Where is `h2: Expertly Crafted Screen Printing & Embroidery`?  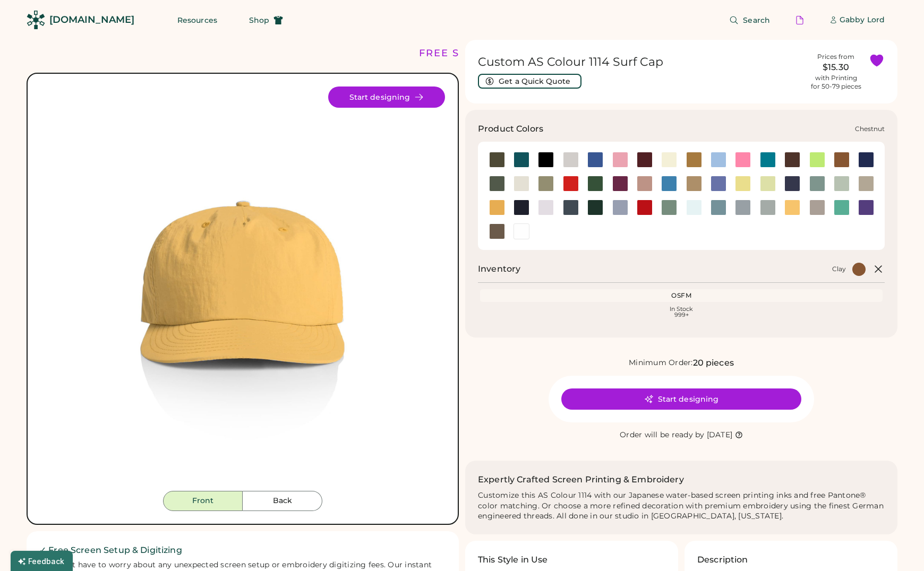 h2: Expertly Crafted Screen Printing & Embroidery is located at coordinates (581, 480).